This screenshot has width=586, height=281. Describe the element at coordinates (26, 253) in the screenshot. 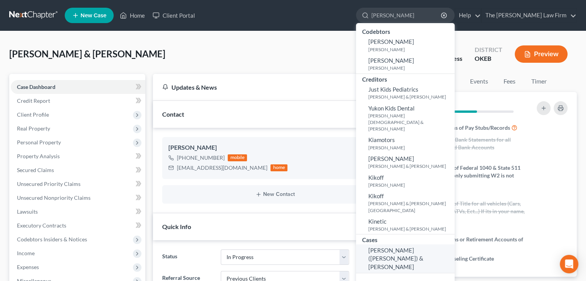

I see `span: Income` at that location.